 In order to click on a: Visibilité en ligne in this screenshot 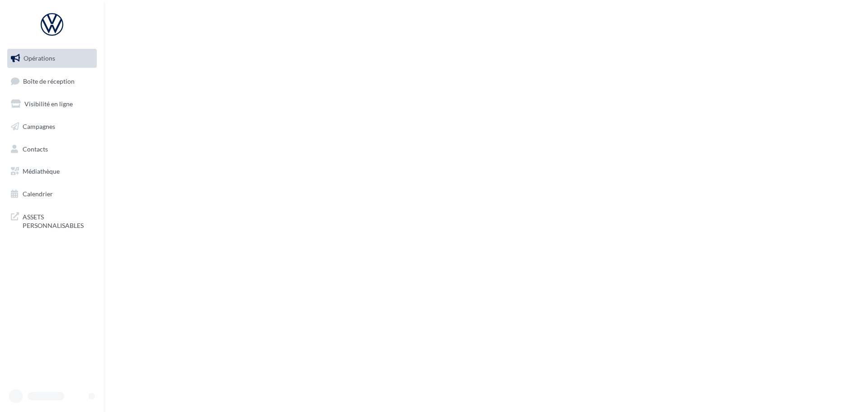, I will do `click(52, 104)`.